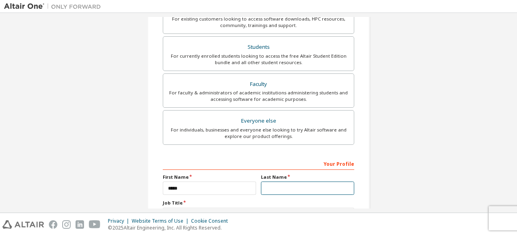 The image size is (517, 236). I want to click on img: facebook.svg, so click(53, 225).